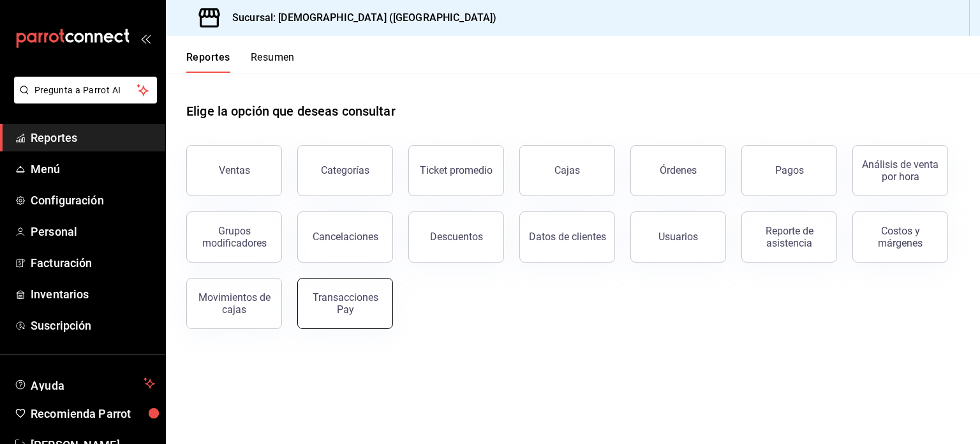 The height and width of the screenshot is (444, 980). Describe the element at coordinates (345, 303) in the screenshot. I see `div: Transacciones Pay` at that location.